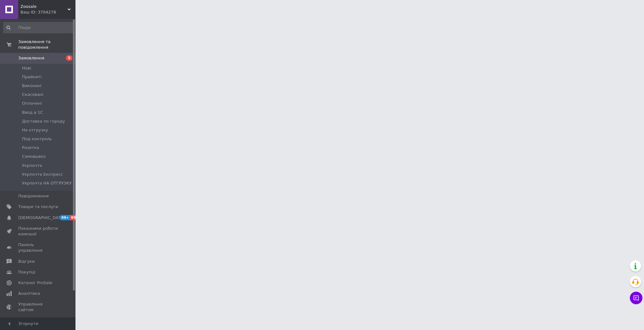 Image resolution: width=644 pixels, height=330 pixels. Describe the element at coordinates (32, 103) in the screenshot. I see `span: Оплачені` at that location.